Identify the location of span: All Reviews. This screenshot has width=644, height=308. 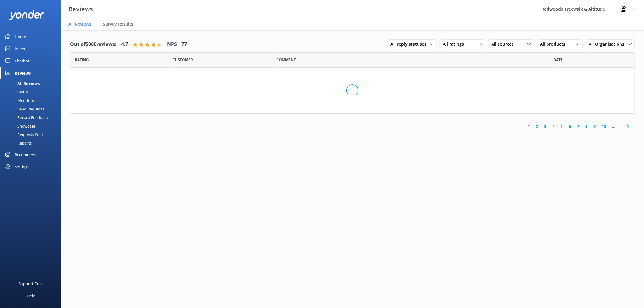
(80, 24).